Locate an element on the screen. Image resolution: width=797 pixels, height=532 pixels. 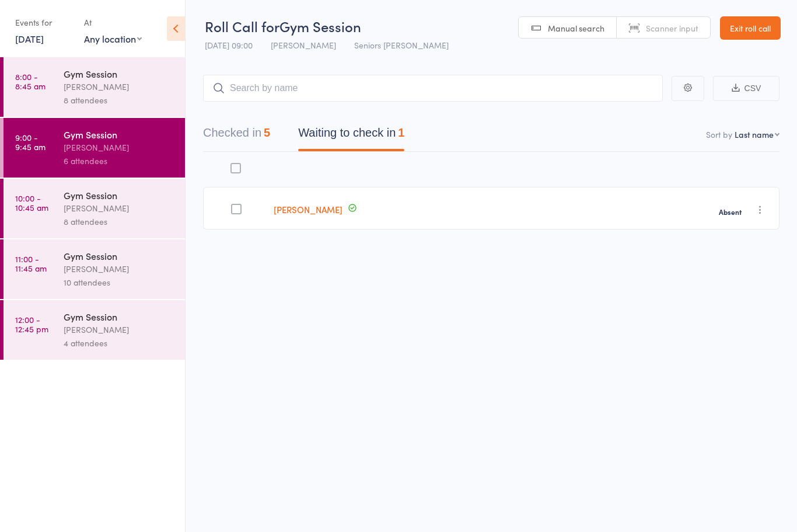
time: 10:00 - 10:45 am is located at coordinates (32, 203).